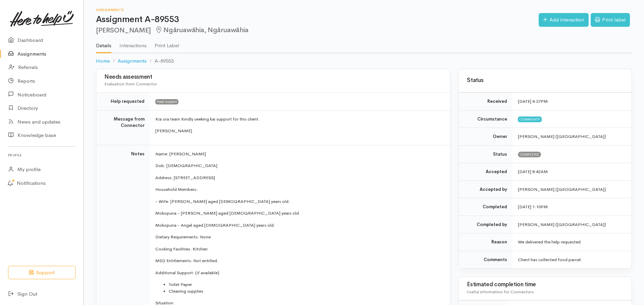 The image size is (644, 305). I want to click on p: Dietary Requirements: None, so click(298, 237).